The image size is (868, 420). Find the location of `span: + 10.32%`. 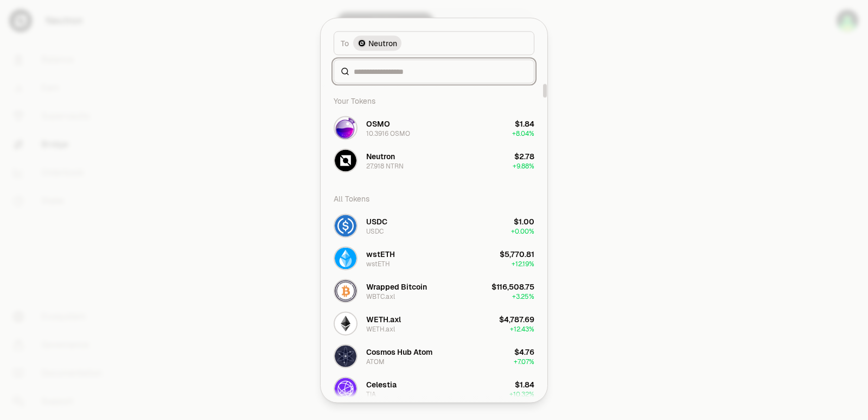

span: + 10.32% is located at coordinates (522, 394).